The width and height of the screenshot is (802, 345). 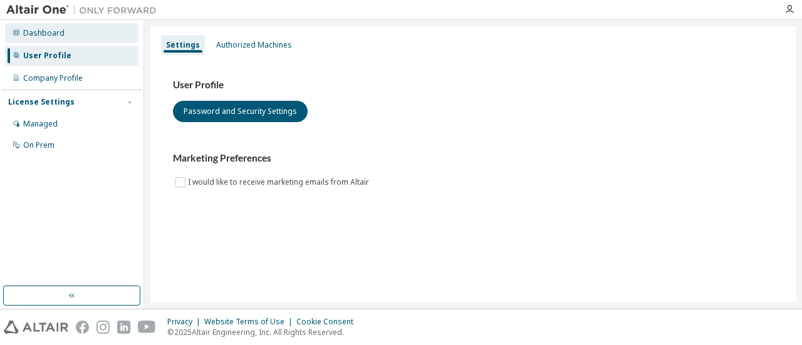 What do you see at coordinates (53, 78) in the screenshot?
I see `div: Company Profile` at bounding box center [53, 78].